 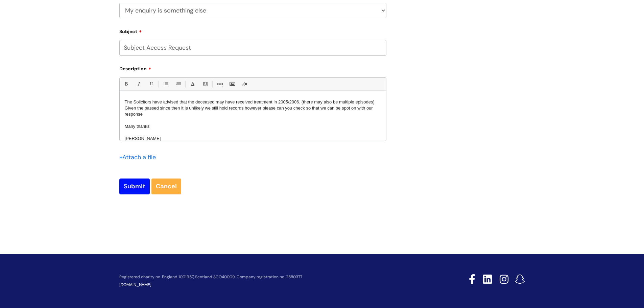 I want to click on a: • Unordered List (Ctrl-Shift-7), so click(x=165, y=84).